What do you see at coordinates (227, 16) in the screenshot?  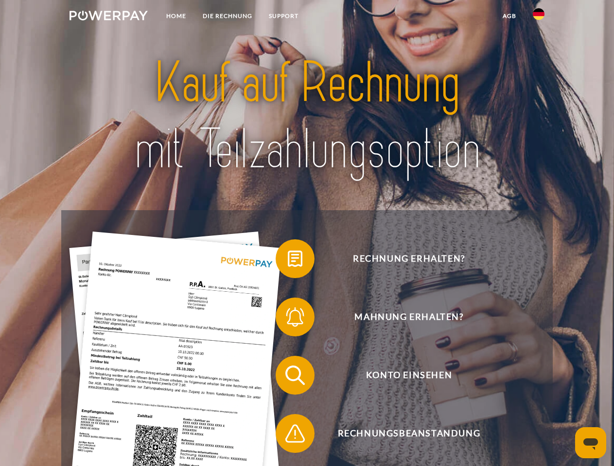 I see `a: DIE RECHNUNG` at bounding box center [227, 16].